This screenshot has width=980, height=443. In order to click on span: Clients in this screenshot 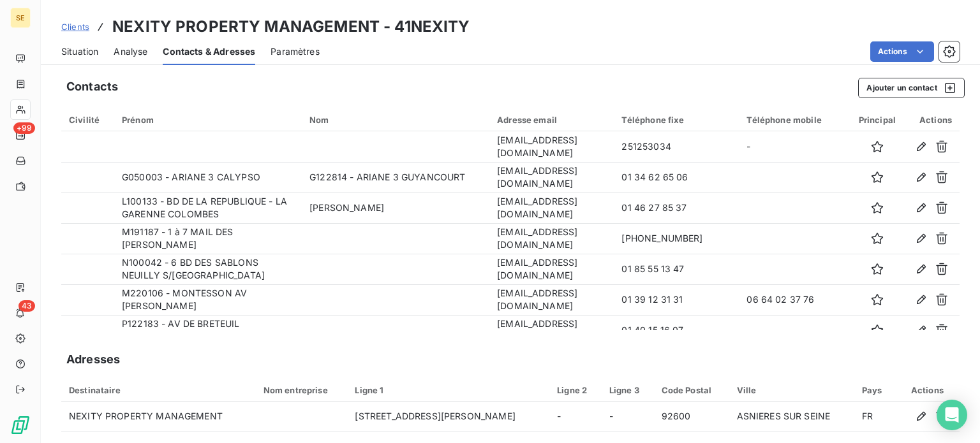, I will do `click(76, 27)`.